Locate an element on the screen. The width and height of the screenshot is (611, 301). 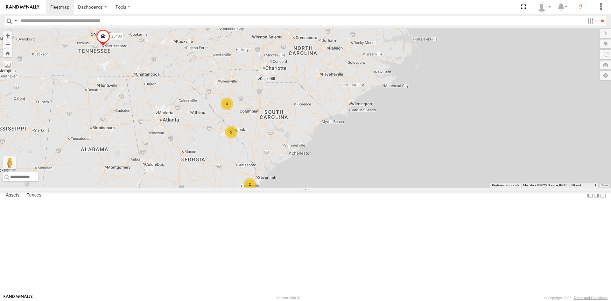
button: Zoom in is located at coordinates (8, 35).